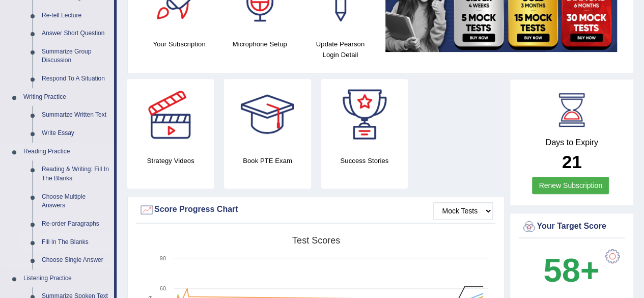 This screenshot has height=298, width=644. What do you see at coordinates (364, 161) in the screenshot?
I see `h4: Success Stories` at bounding box center [364, 161].